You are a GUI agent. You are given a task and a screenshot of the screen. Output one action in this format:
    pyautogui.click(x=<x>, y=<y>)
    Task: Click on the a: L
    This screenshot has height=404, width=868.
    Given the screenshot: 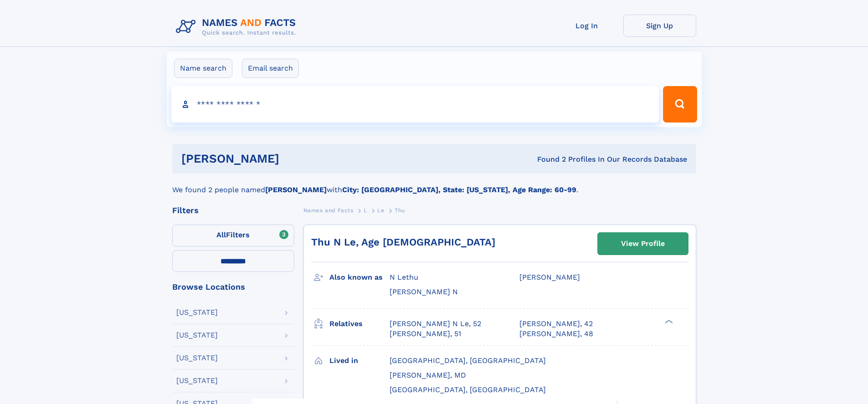 What is the action you would take?
    pyautogui.click(x=366, y=210)
    